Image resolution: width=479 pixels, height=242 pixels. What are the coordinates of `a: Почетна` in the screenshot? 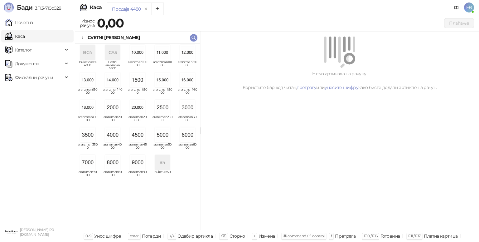 It's located at (19, 22).